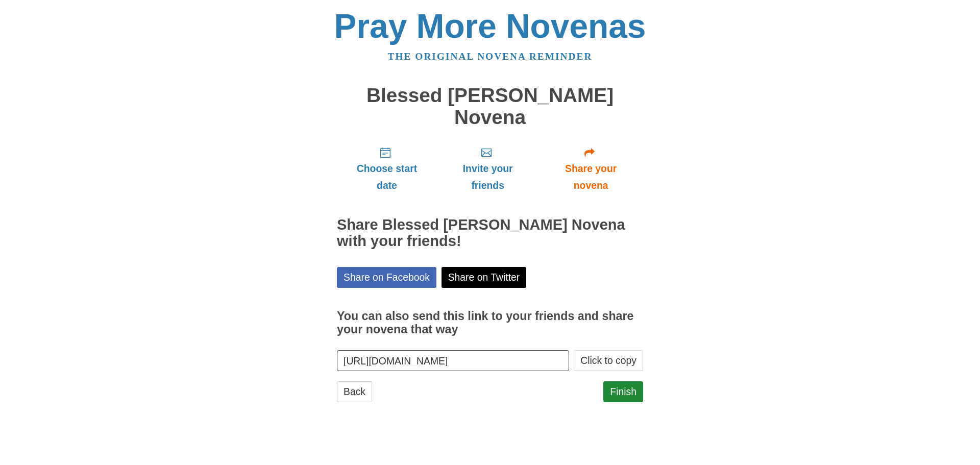 Image resolution: width=980 pixels, height=465 pixels. What do you see at coordinates (591, 177) in the screenshot?
I see `span: Share your novena` at bounding box center [591, 177].